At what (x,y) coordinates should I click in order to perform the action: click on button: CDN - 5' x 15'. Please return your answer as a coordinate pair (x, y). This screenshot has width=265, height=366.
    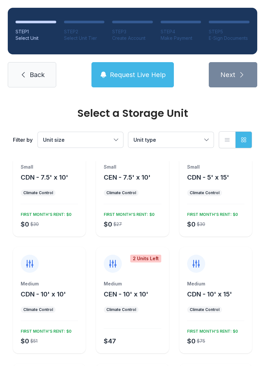
    Looking at the image, I should click on (208, 177).